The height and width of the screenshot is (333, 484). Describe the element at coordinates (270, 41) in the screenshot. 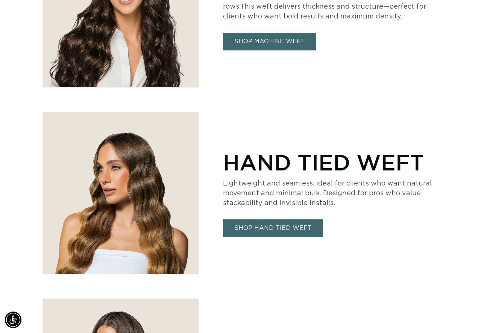

I see `a: SHOP MACHINE WEFT` at that location.